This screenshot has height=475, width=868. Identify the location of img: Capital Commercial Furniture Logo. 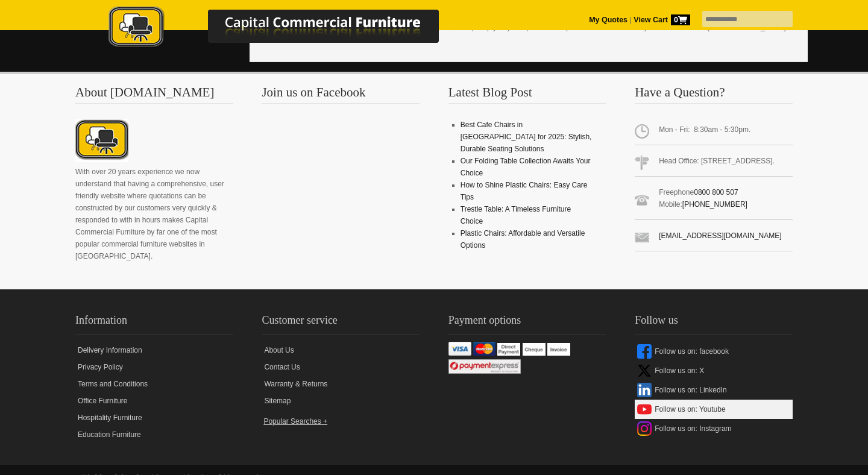
(286, 27).